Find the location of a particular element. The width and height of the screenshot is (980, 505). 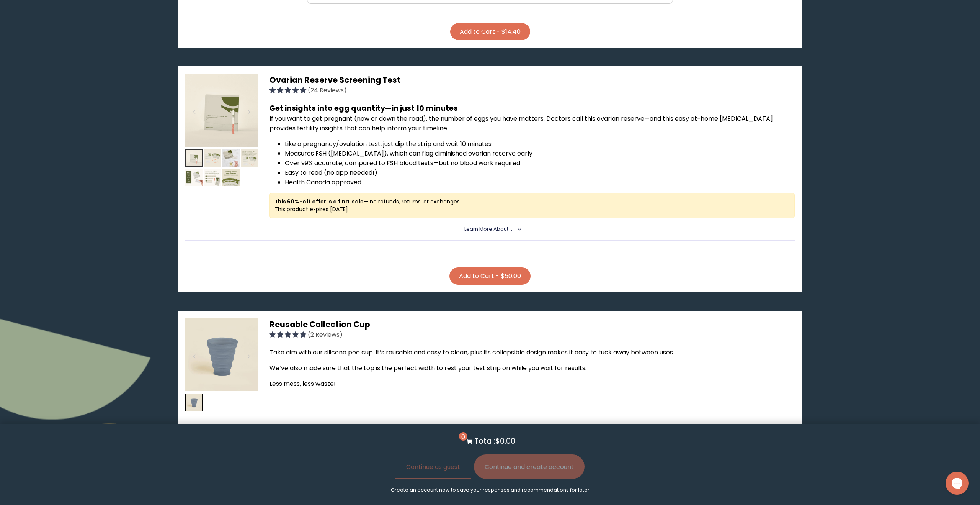

button: Add to Cart - $50.00 is located at coordinates (490, 276).